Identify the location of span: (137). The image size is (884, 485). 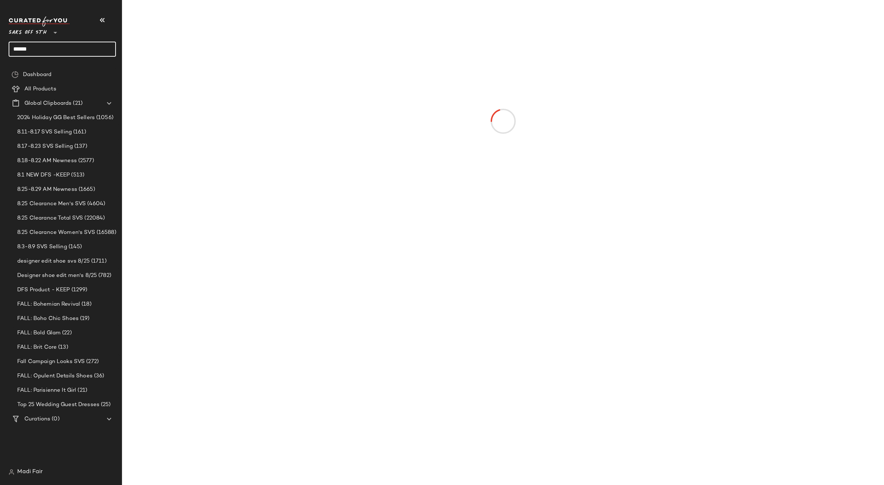
(80, 146).